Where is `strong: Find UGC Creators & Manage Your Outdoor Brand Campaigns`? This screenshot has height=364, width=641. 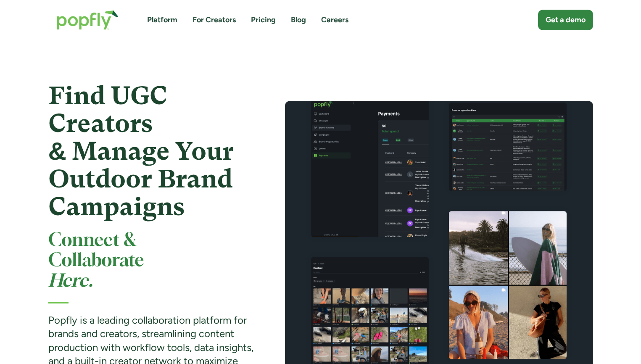 strong: Find UGC Creators & Manage Your Outdoor Brand Campaigns is located at coordinates (141, 151).